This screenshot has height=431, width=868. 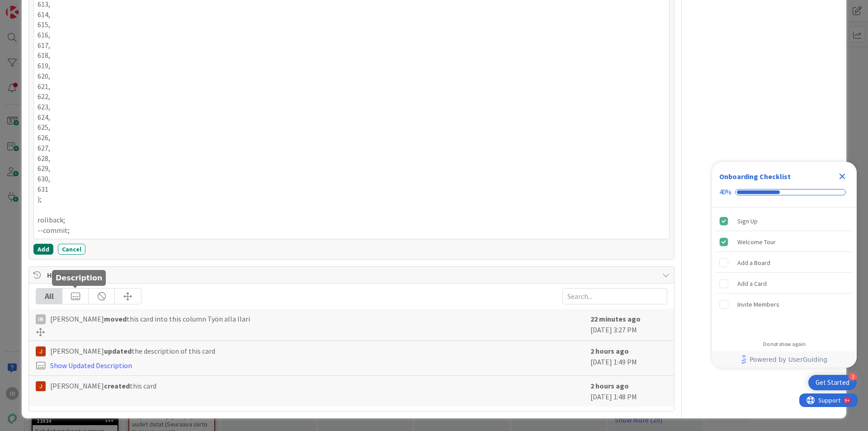 What do you see at coordinates (785, 284) in the screenshot?
I see `div: Add a Card is incomplete.` at bounding box center [785, 284].